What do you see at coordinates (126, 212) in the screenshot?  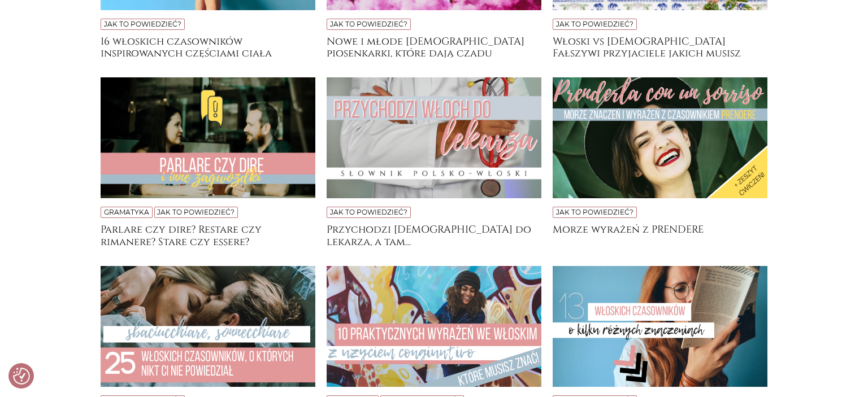 I see `a: Gramatyka` at bounding box center [126, 212].